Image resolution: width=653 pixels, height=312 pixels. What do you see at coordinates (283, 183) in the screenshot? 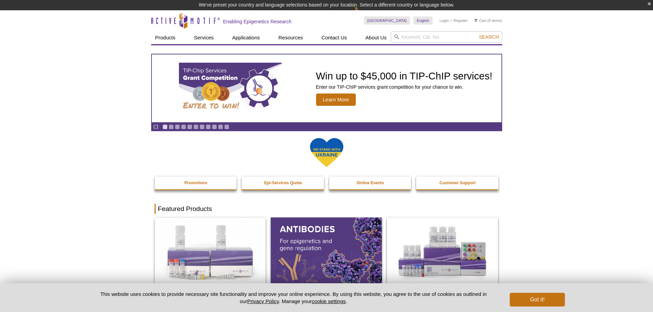
I see `a: Epi-Services Quote` at bounding box center [283, 183].